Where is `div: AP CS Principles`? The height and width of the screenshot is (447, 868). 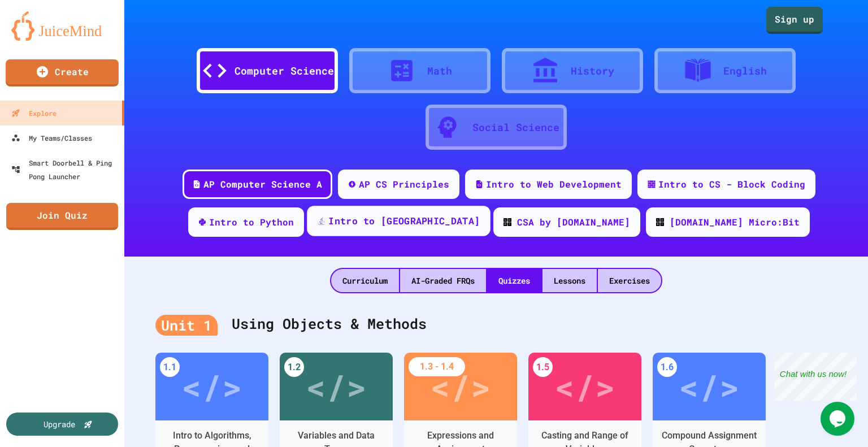
div: AP CS Principles is located at coordinates (404, 184).